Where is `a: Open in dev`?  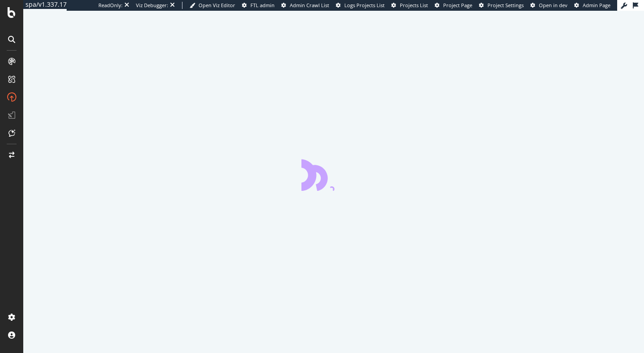
a: Open in dev is located at coordinates (549, 5).